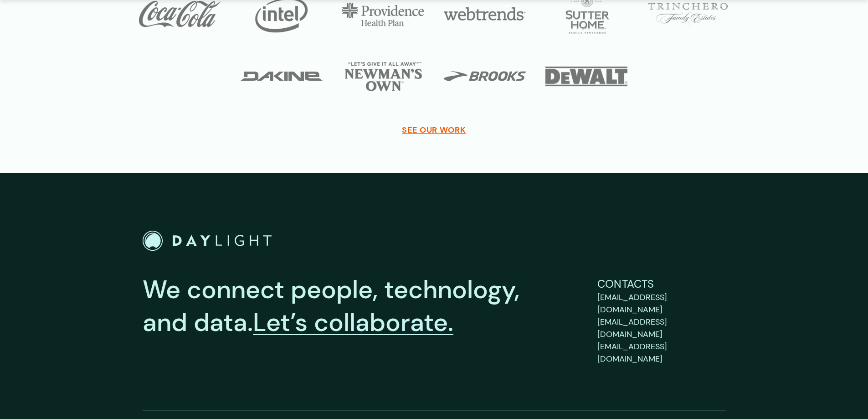 The width and height of the screenshot is (868, 419). What do you see at coordinates (662, 284) in the screenshot?
I see `p: Contacts` at bounding box center [662, 284].